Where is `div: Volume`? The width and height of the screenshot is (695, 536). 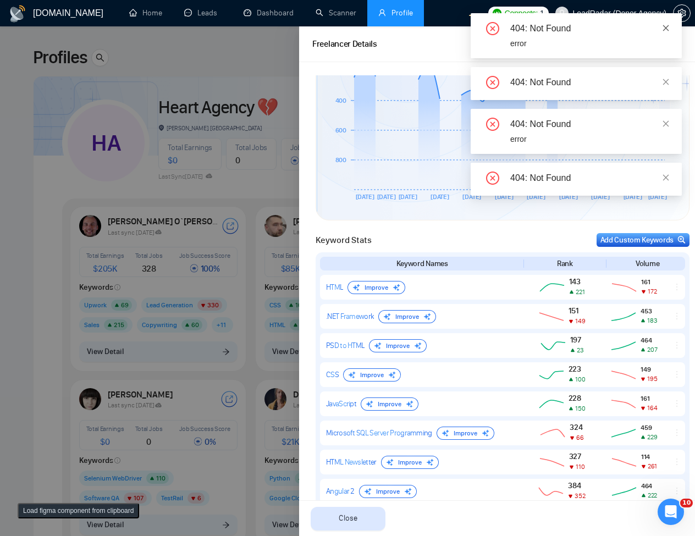 div: Volume is located at coordinates (647, 263).